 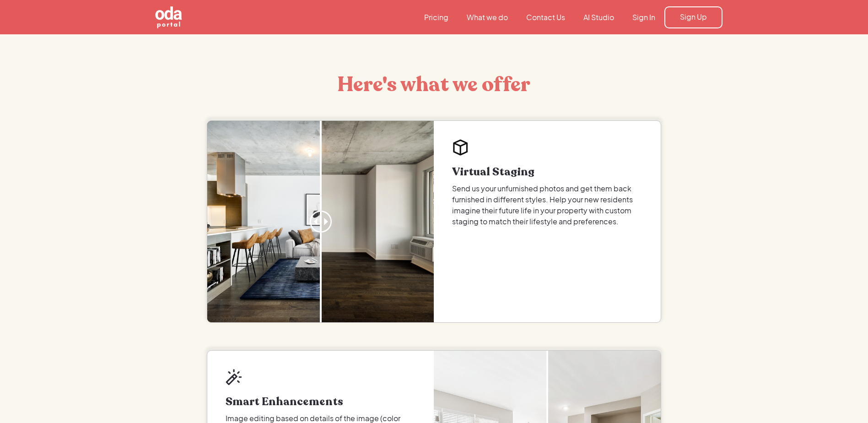 What do you see at coordinates (598, 18) in the screenshot?
I see `a: AI Studio` at bounding box center [598, 18].